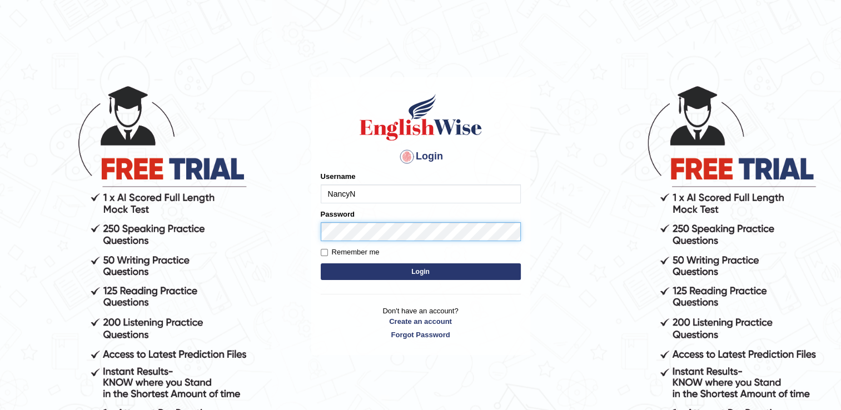 This screenshot has width=841, height=410. I want to click on a: Forgot Password, so click(421, 335).